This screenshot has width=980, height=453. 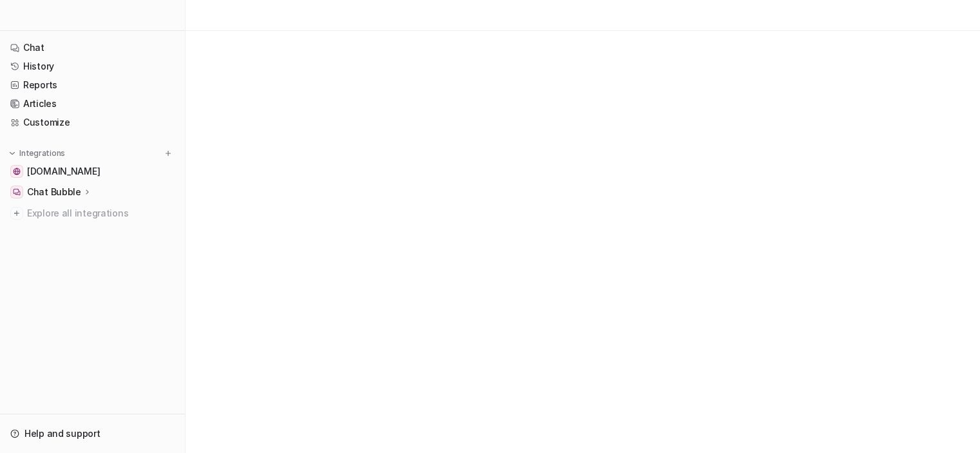 What do you see at coordinates (36, 153) in the screenshot?
I see `button: Integrations` at bounding box center [36, 153].